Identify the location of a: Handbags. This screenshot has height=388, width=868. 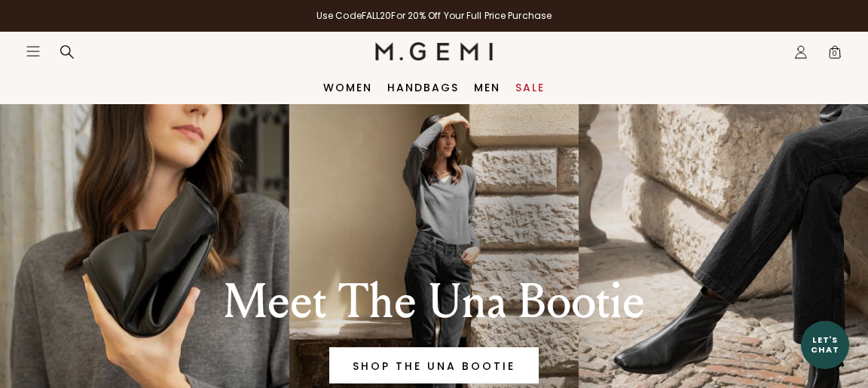
(423, 88).